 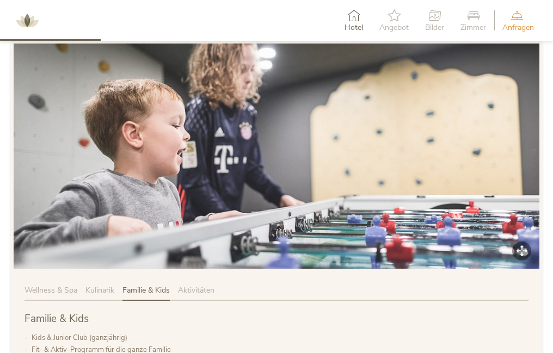 What do you see at coordinates (280, 338) in the screenshot?
I see `li: Kids & Junior Club (ganzjährig)` at bounding box center [280, 338].